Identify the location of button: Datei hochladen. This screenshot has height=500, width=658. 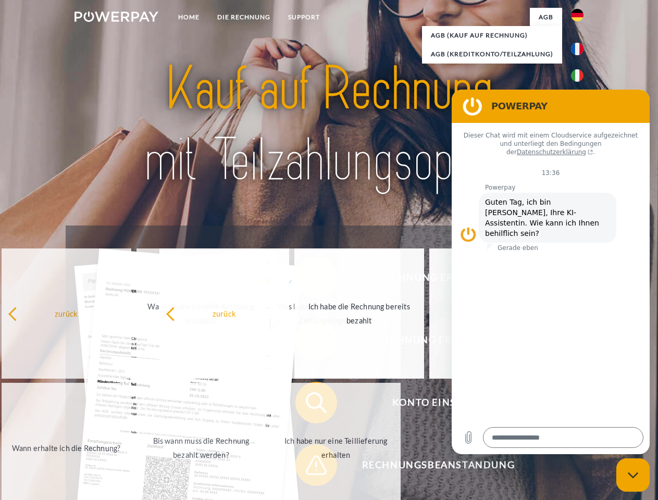
(17, 348).